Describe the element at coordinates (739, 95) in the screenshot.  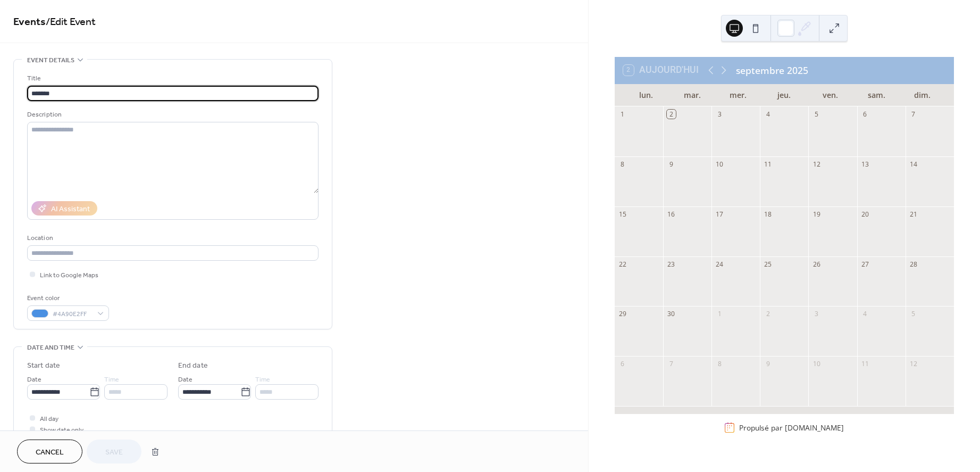
I see `div: mer.` at that location.